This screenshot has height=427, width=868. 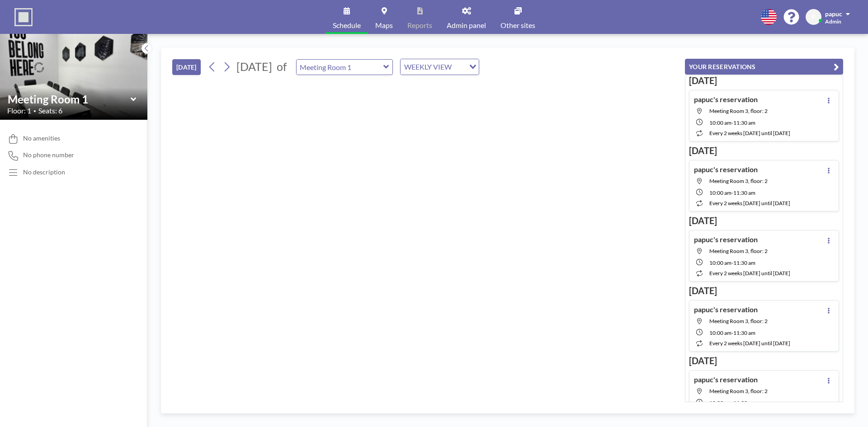 What do you see at coordinates (44, 172) in the screenshot?
I see `div: No description` at bounding box center [44, 172].